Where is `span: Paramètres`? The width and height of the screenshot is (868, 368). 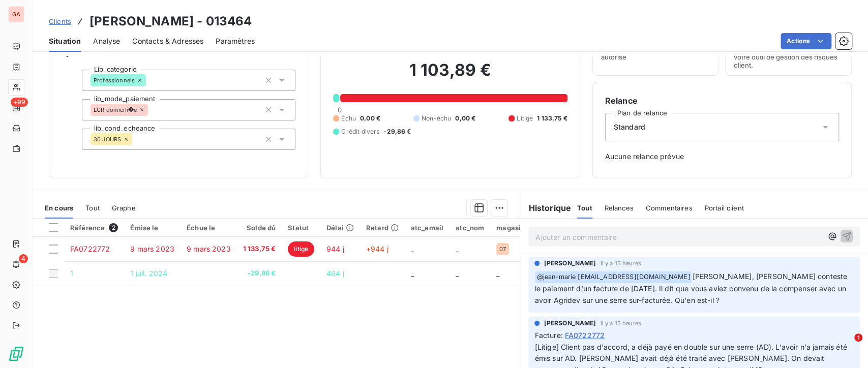 span: Paramètres is located at coordinates (235, 41).